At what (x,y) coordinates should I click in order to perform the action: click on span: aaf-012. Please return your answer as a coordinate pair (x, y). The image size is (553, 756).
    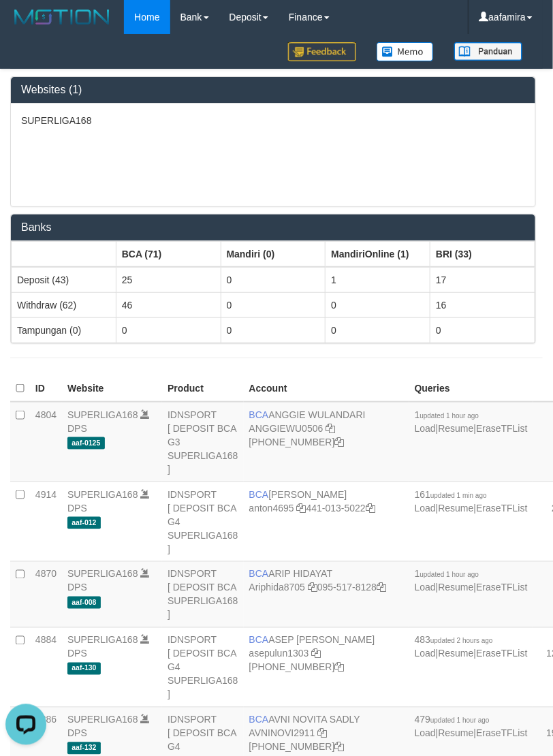
    Looking at the image, I should click on (84, 522).